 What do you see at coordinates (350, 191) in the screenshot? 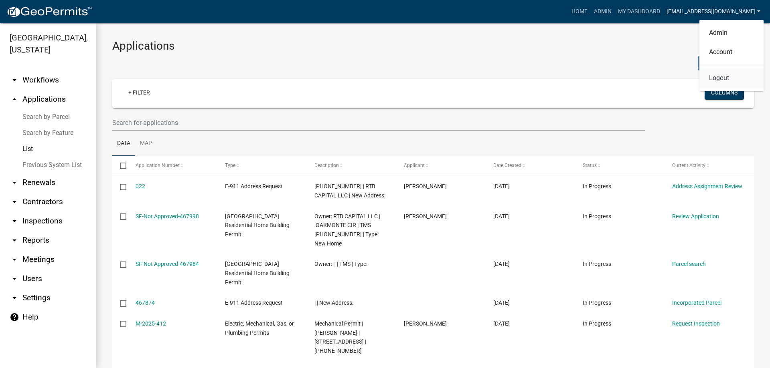
I see `span: 099-00-00-117 | RTB CAPITAL LLC | New Address:` at bounding box center [350, 191].